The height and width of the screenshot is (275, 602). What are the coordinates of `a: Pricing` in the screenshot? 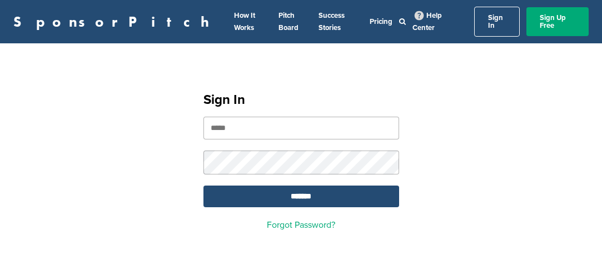 It's located at (381, 22).